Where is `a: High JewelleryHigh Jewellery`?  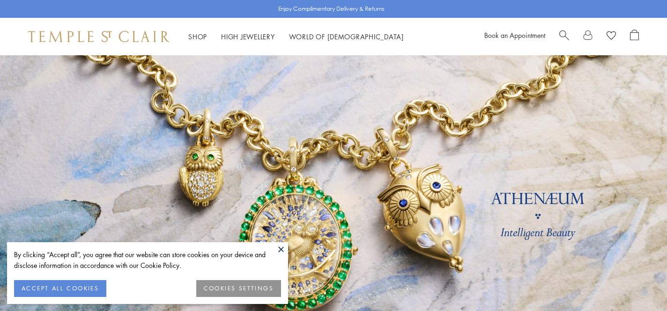
a: High JewelleryHigh Jewellery is located at coordinates (248, 37).